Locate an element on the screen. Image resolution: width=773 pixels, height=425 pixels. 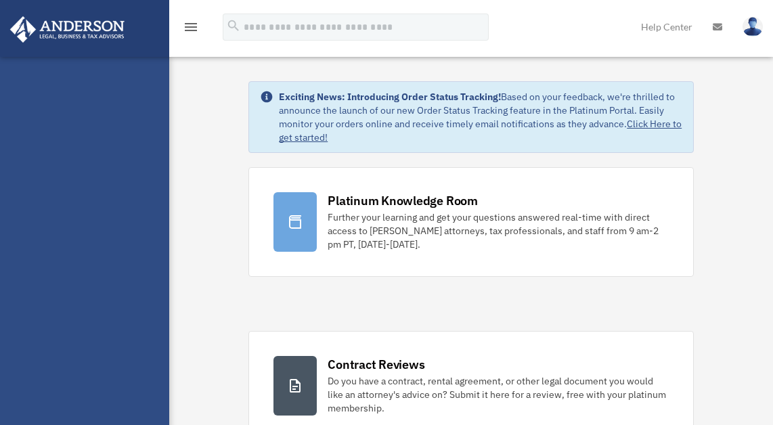
div: Platinum Knowledge Room is located at coordinates (403, 200).